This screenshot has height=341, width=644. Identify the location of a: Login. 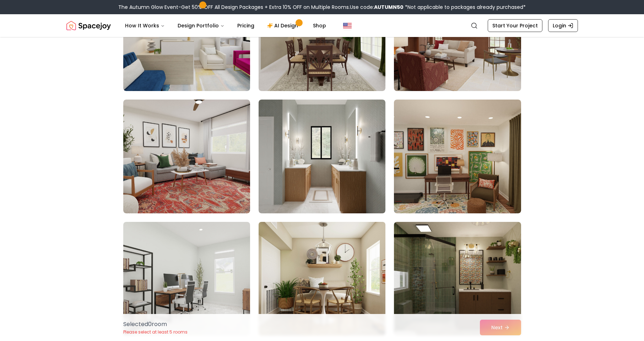
(563, 26).